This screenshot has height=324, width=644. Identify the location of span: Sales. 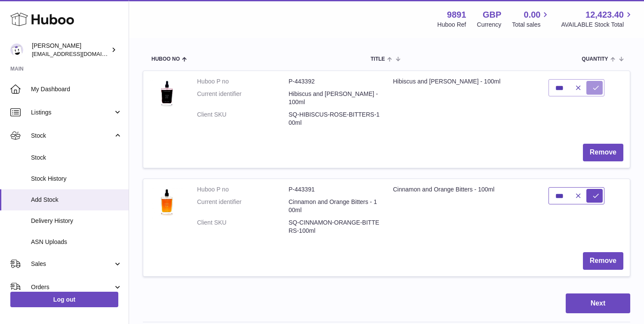
(72, 264).